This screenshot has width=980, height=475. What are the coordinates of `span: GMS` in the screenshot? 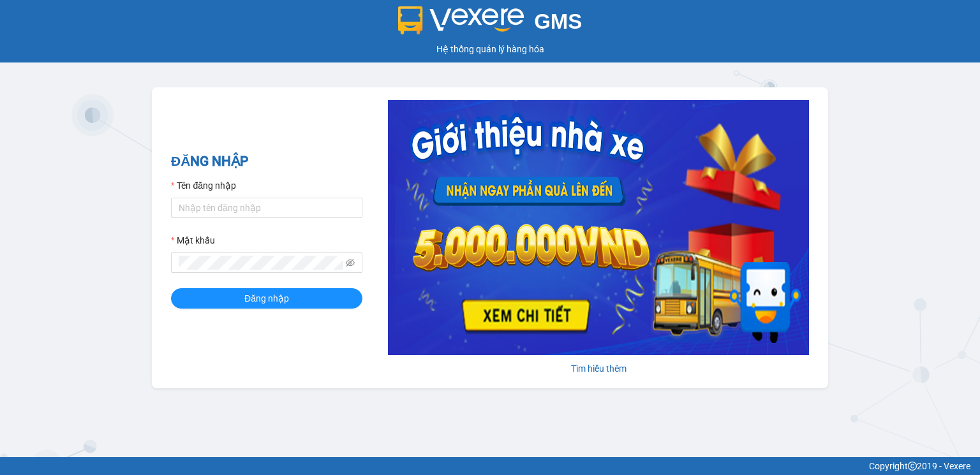 It's located at (558, 21).